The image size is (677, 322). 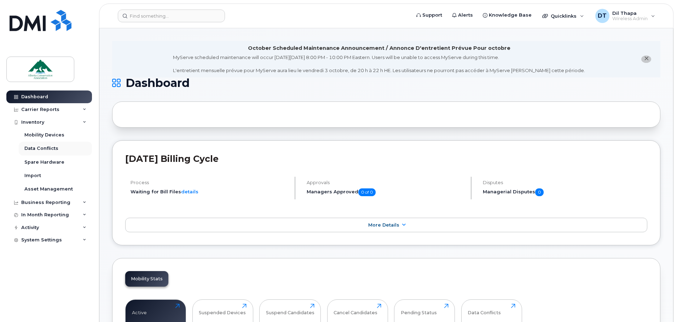 What do you see at coordinates (419, 310) in the screenshot?
I see `div: Pending Status` at bounding box center [419, 310].